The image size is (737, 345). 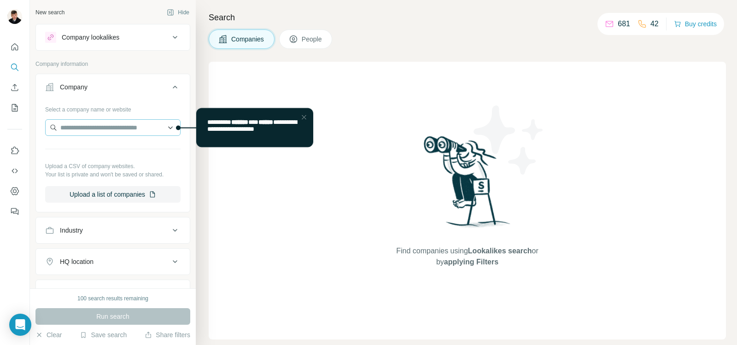 I want to click on button: Feedback, so click(x=15, y=211).